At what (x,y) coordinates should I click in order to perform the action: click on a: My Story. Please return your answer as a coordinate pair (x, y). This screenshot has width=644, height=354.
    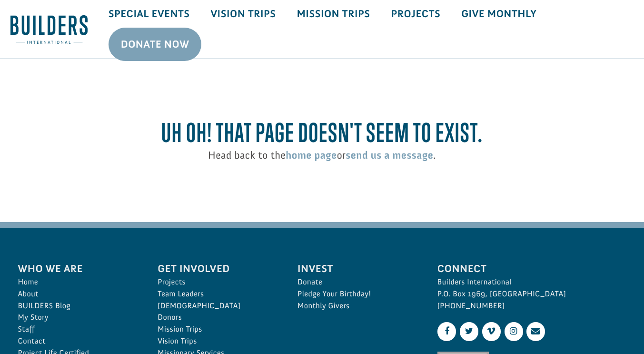
    Looking at the image, I should click on (78, 318).